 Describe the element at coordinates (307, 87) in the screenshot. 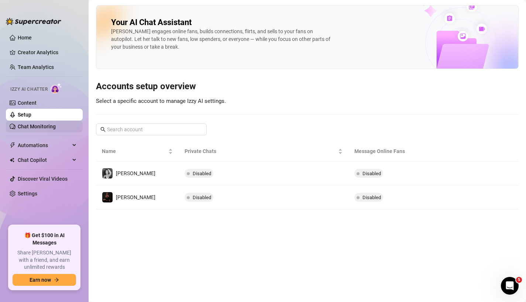

I see `h3: Accounts setup overview` at that location.